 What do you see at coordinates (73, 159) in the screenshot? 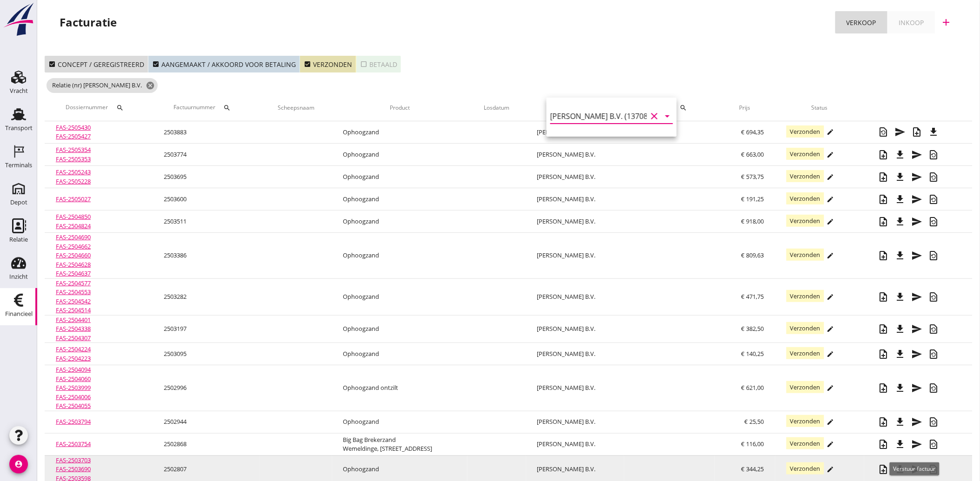
I see `a: FAS-2505353` at bounding box center [73, 159].